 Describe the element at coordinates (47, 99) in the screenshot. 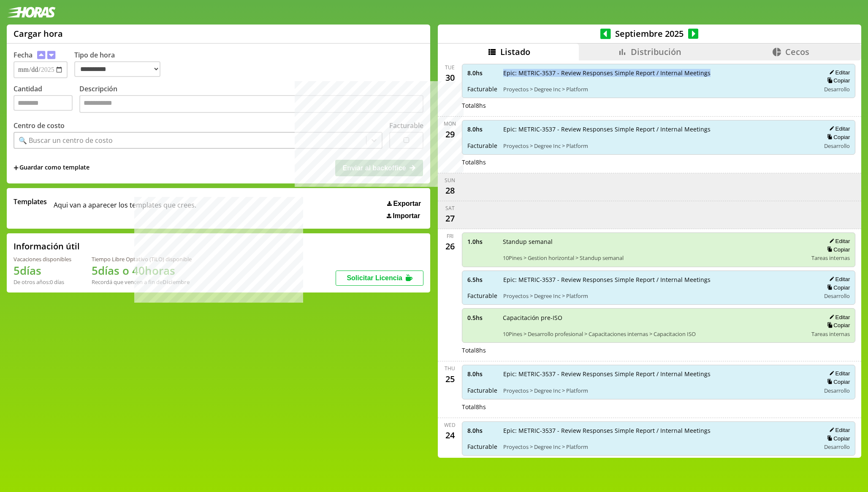

I see `label: Cantidad` at that location.